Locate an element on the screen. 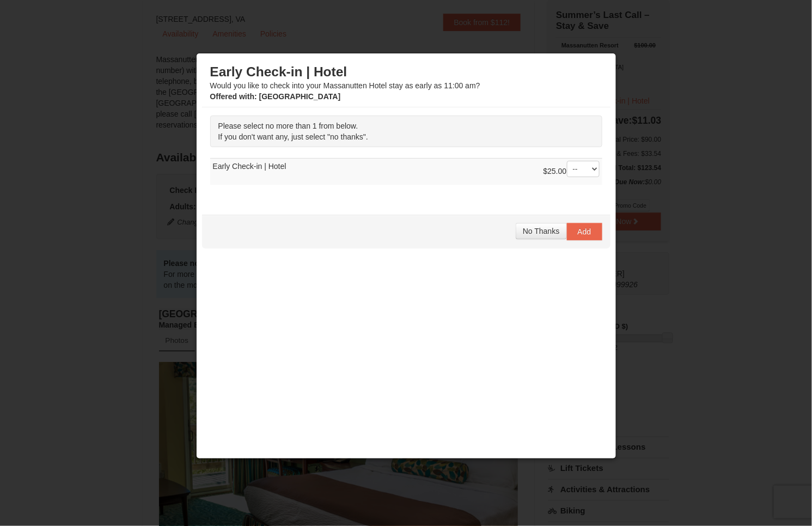 The width and height of the screenshot is (812, 526). span: No Thanks is located at coordinates (541, 231).